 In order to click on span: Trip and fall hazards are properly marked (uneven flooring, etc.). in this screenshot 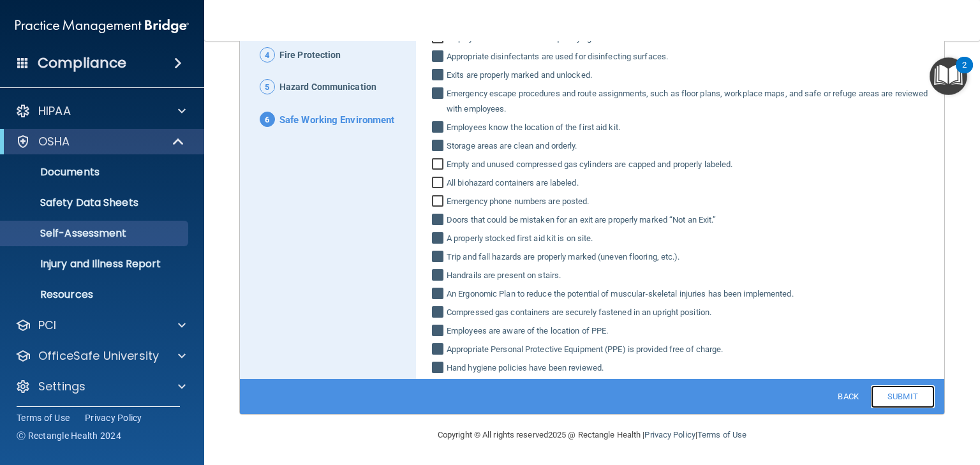, I will do `click(563, 257)`.